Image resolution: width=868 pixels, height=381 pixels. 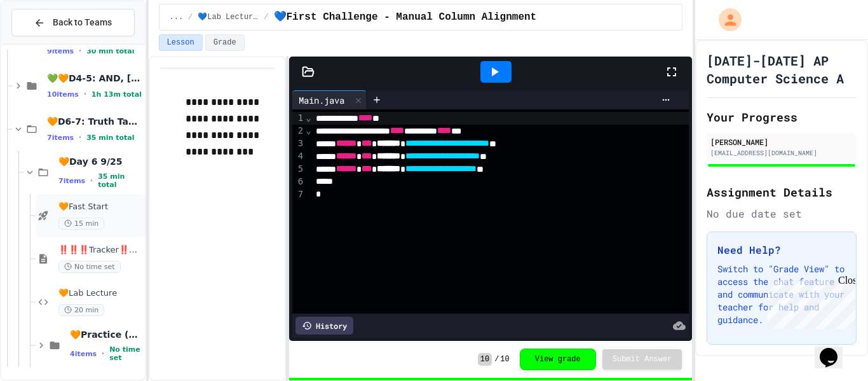 I want to click on div: 7, so click(x=299, y=194).